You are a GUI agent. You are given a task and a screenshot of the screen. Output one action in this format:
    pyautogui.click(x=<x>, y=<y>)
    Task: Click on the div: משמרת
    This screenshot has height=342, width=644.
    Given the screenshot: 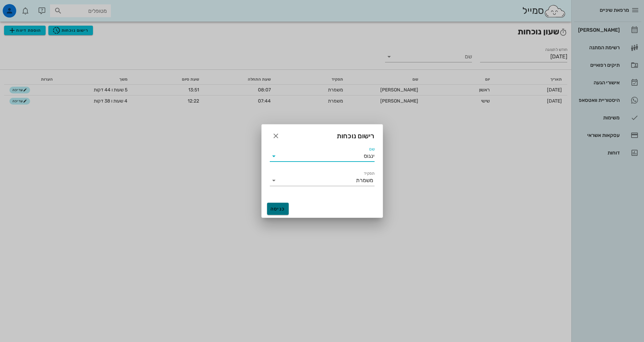 What is the action you would take?
    pyautogui.click(x=364, y=180)
    